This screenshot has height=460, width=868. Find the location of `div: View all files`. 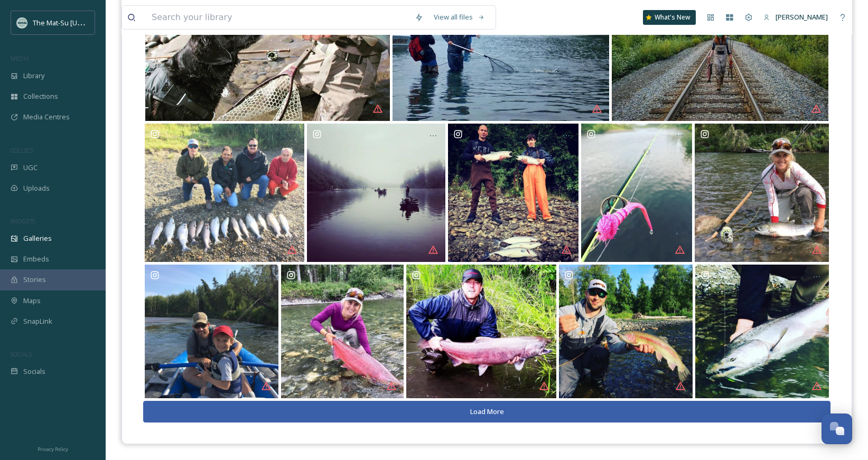

div: View all files is located at coordinates (459, 17).